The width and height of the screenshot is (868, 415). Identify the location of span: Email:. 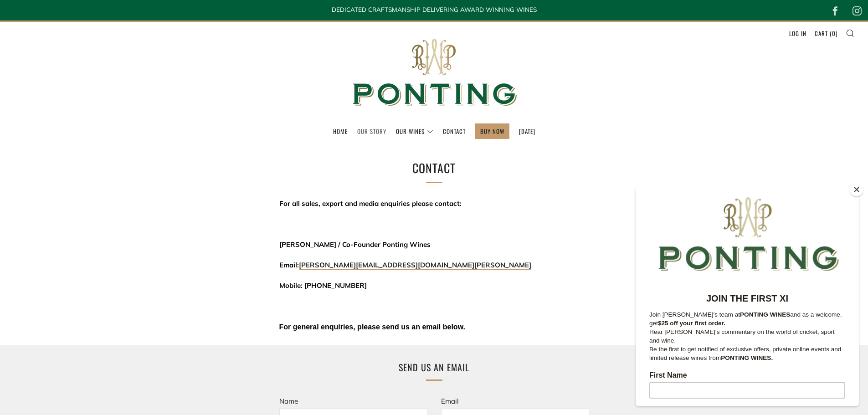
(405, 265).